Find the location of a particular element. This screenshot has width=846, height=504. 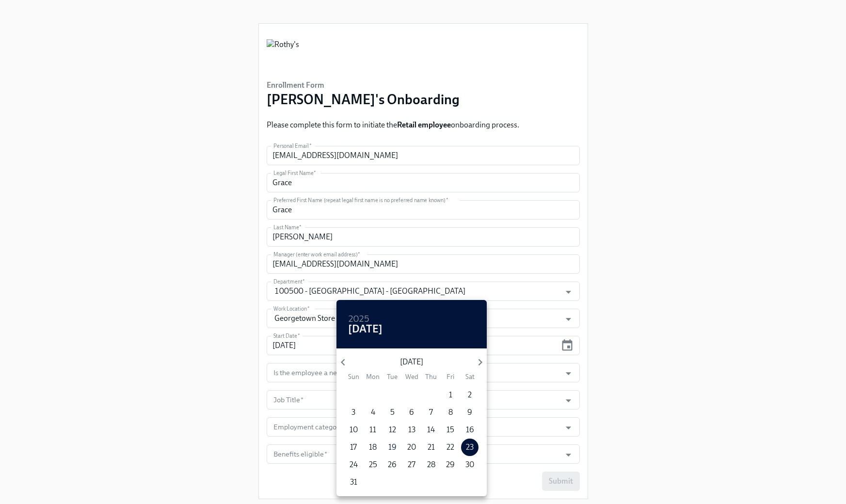

button: 17 is located at coordinates (354, 447).